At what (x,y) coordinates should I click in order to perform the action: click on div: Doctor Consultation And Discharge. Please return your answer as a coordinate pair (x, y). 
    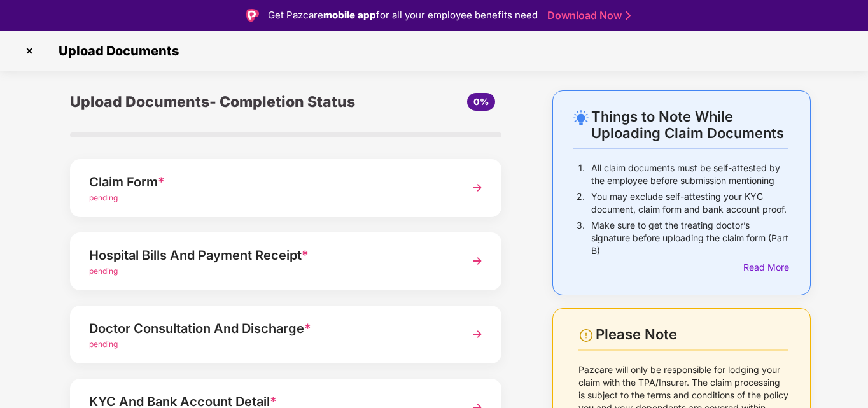
    Looking at the image, I should click on (269, 328).